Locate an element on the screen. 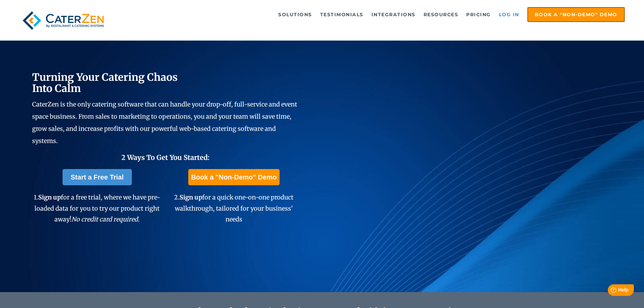 The height and width of the screenshot is (308, 644). em: No credit card required. is located at coordinates (106, 219).